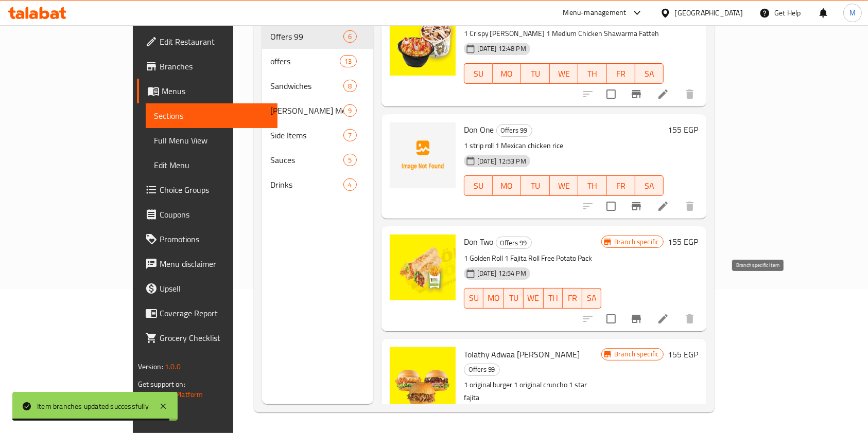  What do you see at coordinates (215, 66) in the screenshot?
I see `span: Branches` at bounding box center [215, 66].